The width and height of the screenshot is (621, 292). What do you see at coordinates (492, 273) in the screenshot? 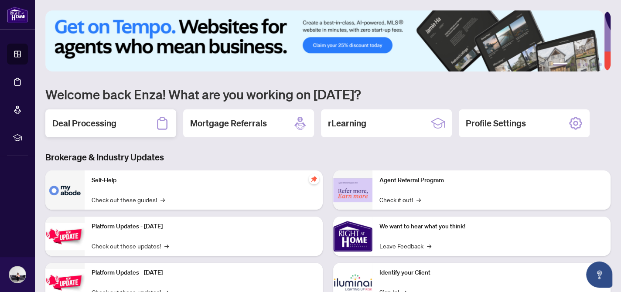
I see `p: Identify your Client` at bounding box center [492, 273].